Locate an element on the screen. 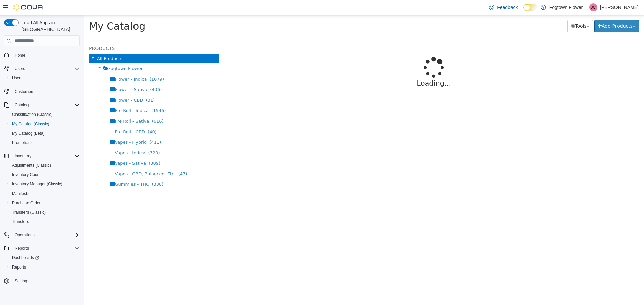 Image resolution: width=644 pixels, height=305 pixels. span: Vapes - Indica is located at coordinates (46, 138).